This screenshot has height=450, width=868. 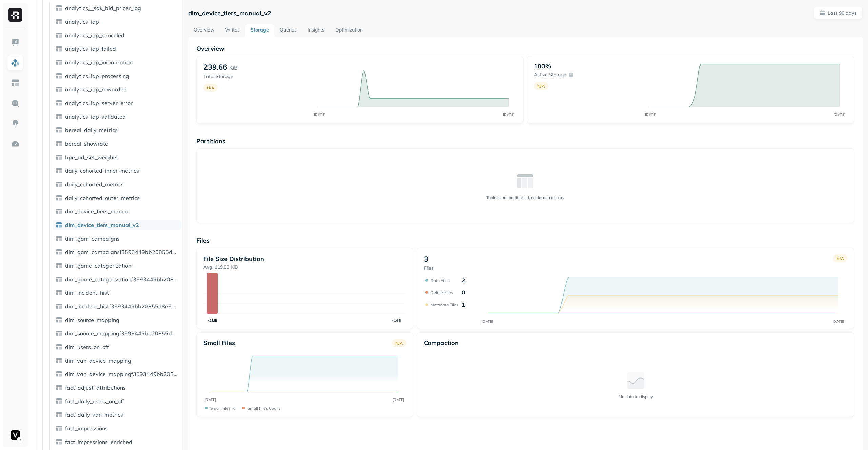 What do you see at coordinates (116, 293) in the screenshot?
I see `a: dim_incident_hist` at bounding box center [116, 293].